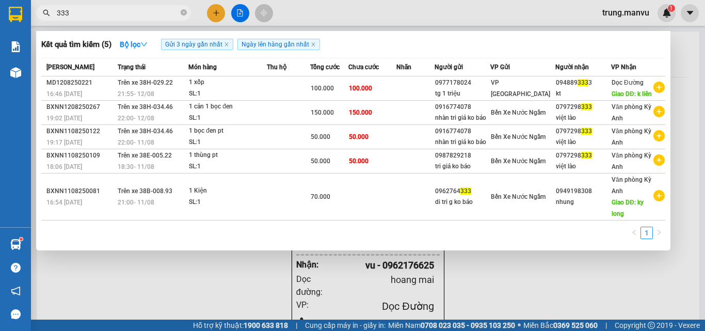 The height and width of the screenshot is (331, 705). Describe the element at coordinates (76, 44) in the screenshot. I see `h3: Kết quả tìm kiếm ( 5 )` at that location.